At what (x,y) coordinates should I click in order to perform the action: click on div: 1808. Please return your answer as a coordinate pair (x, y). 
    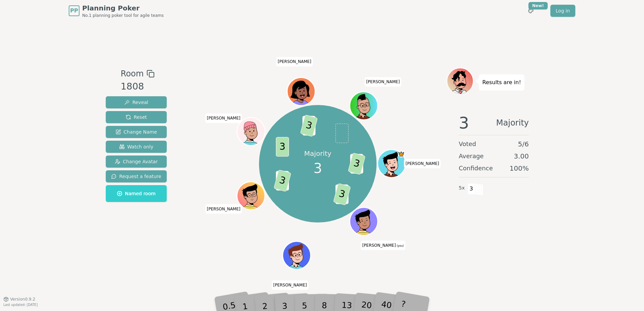
    Looking at the image, I should click on (137, 87).